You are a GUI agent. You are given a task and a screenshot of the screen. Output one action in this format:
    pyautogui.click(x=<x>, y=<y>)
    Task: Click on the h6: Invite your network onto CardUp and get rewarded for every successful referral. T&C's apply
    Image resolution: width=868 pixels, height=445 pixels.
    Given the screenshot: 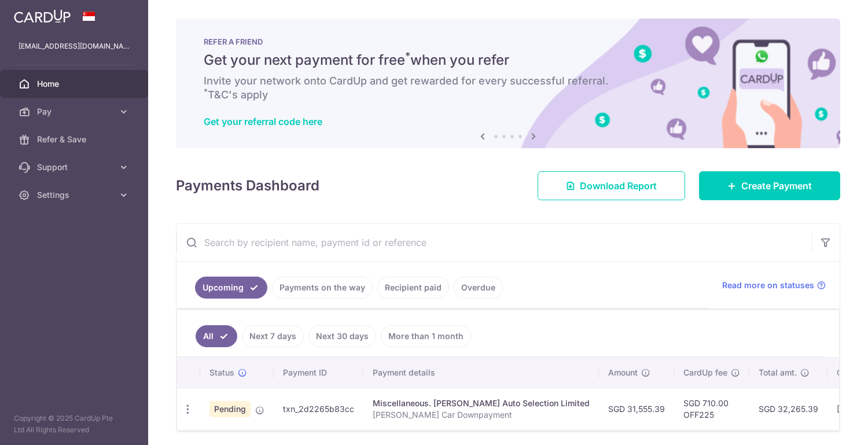 What is the action you would take?
    pyautogui.click(x=508, y=88)
    